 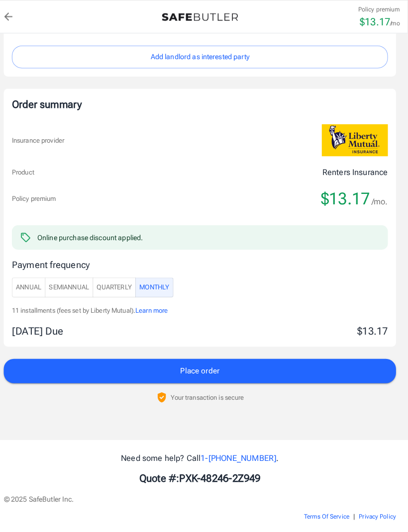 I want to click on a: back to quotes, so click(x=17, y=17).